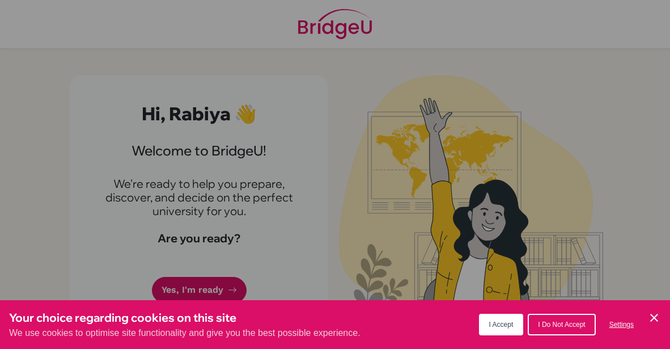 The width and height of the screenshot is (670, 349). Describe the element at coordinates (561, 324) in the screenshot. I see `span: I Do Not Accept` at that location.